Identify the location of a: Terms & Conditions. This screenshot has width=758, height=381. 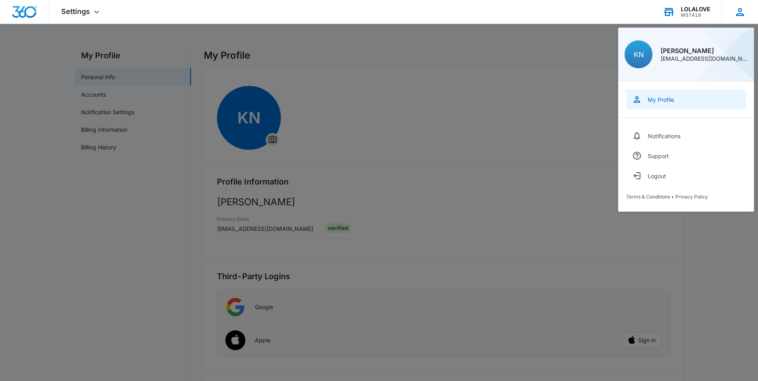
(648, 197).